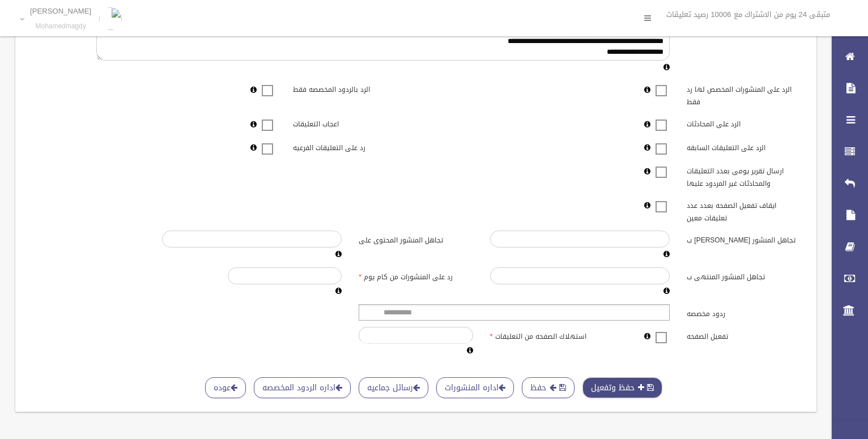 The width and height of the screenshot is (868, 439). I want to click on label: الرد بالردود المخصصه فقط, so click(350, 89).